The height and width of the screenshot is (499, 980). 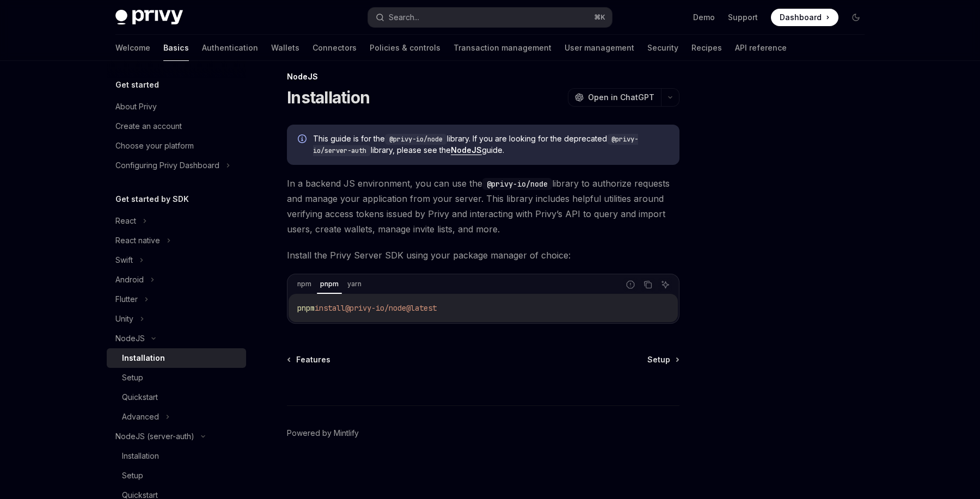 I want to click on a: Wallets, so click(x=285, y=48).